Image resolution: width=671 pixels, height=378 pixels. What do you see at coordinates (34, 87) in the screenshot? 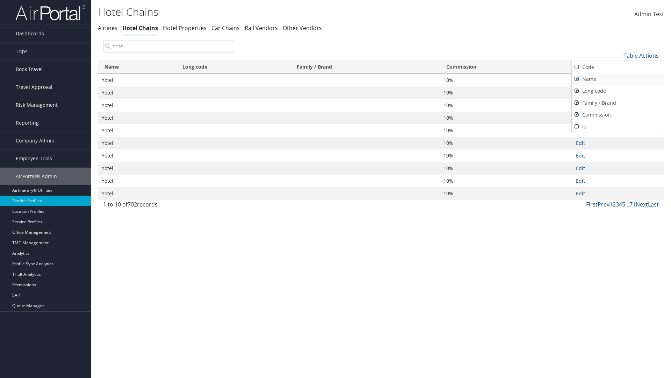
I see `span: Travel Approval` at bounding box center [34, 87].